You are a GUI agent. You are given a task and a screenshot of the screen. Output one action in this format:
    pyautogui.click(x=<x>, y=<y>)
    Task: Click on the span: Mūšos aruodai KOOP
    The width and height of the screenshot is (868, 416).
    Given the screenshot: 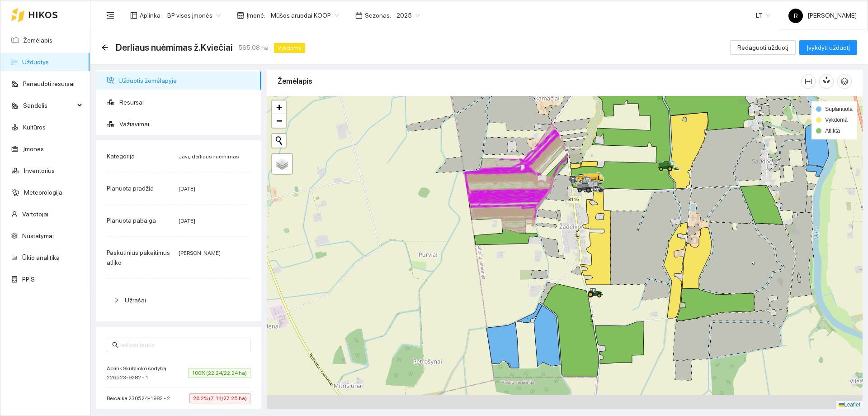 What is the action you would take?
    pyautogui.click(x=305, y=15)
    